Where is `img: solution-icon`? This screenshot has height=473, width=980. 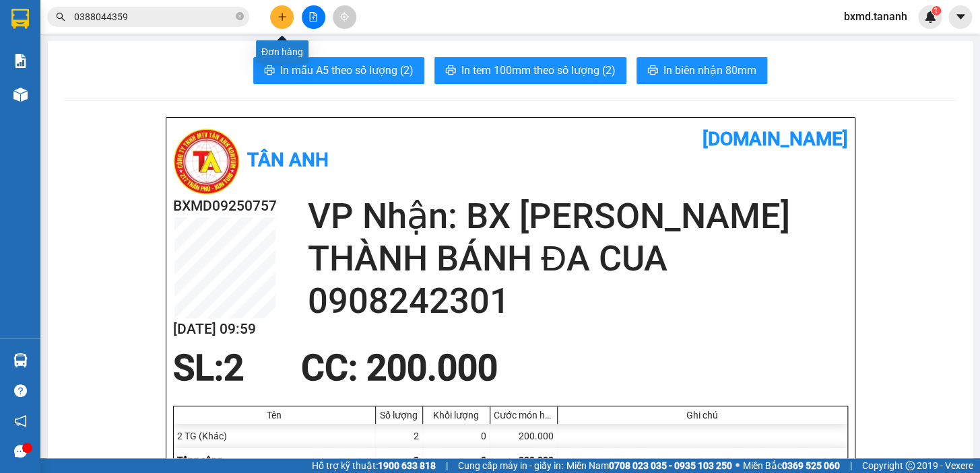
img: solution-icon is located at coordinates (20, 60).